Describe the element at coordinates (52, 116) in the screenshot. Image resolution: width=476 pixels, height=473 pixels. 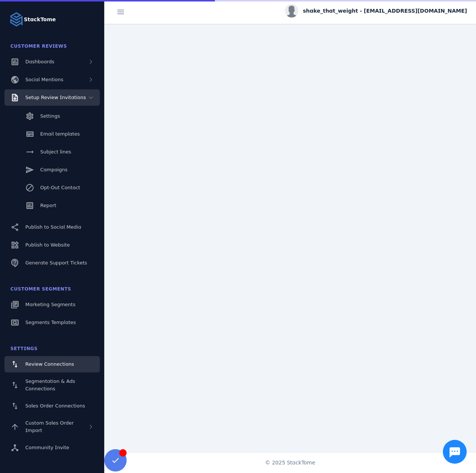
I see `a: Settings` at that location.